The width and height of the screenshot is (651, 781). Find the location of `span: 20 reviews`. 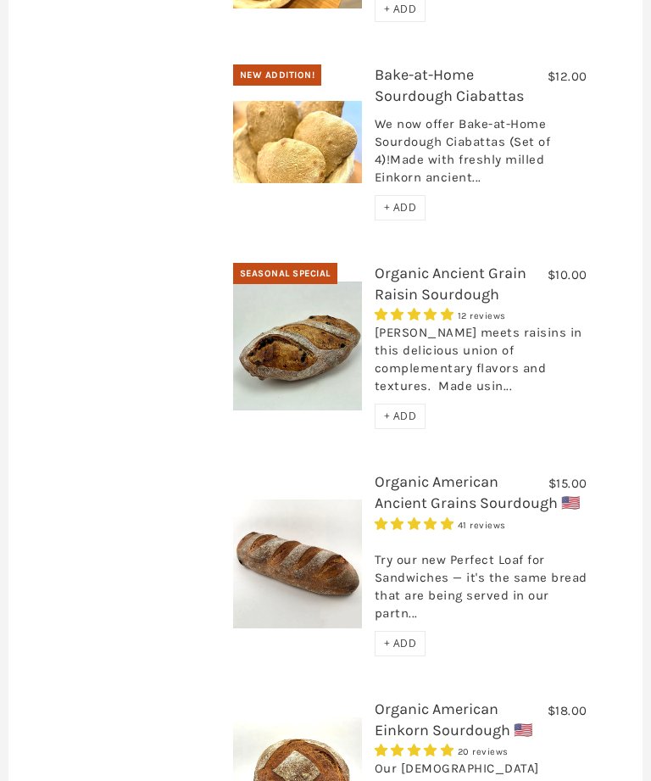

span: 20 reviews is located at coordinates (483, 751).